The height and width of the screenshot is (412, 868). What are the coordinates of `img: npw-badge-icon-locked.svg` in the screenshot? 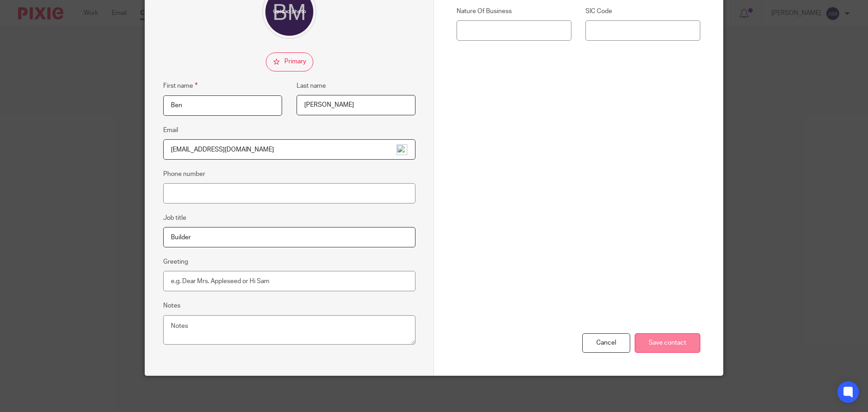 It's located at (402, 150).